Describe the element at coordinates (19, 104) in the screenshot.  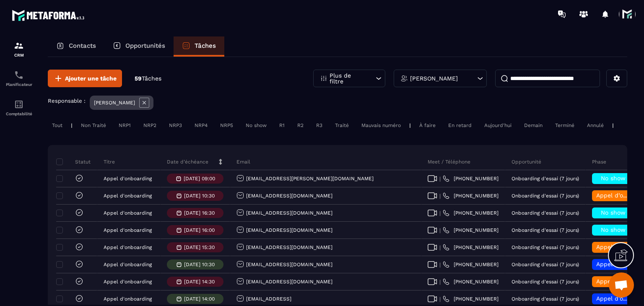
I see `img: accountant` at that location.